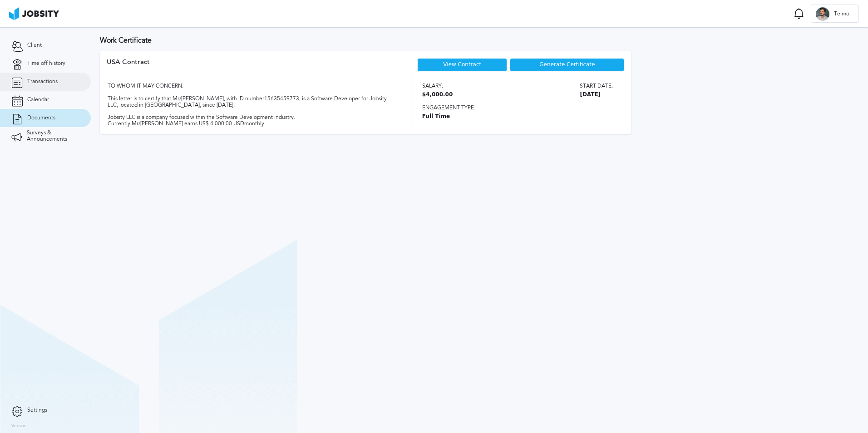  Describe the element at coordinates (42, 82) in the screenshot. I see `span: Transactions` at that location.